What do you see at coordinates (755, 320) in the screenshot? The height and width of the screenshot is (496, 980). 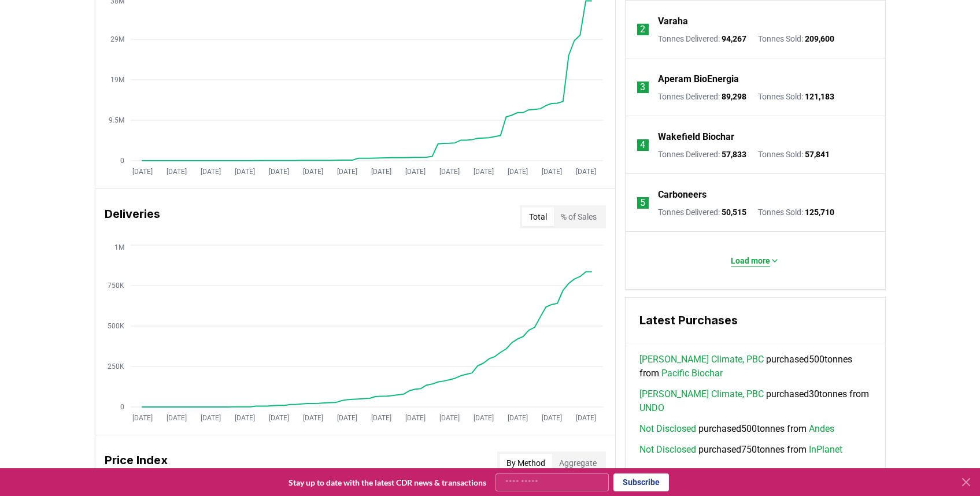 I see `h3: Latest Purchases` at bounding box center [755, 320].